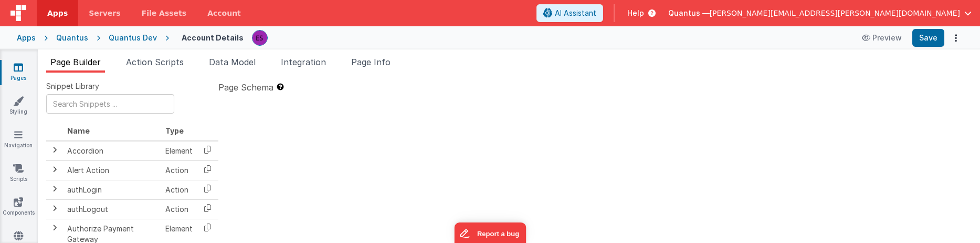 The width and height of the screenshot is (980, 243). Describe the element at coordinates (575, 13) in the screenshot. I see `span: AI Assistant` at that location.